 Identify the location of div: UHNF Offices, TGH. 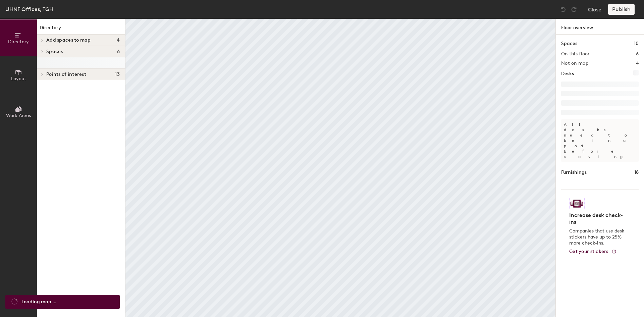
(29, 9).